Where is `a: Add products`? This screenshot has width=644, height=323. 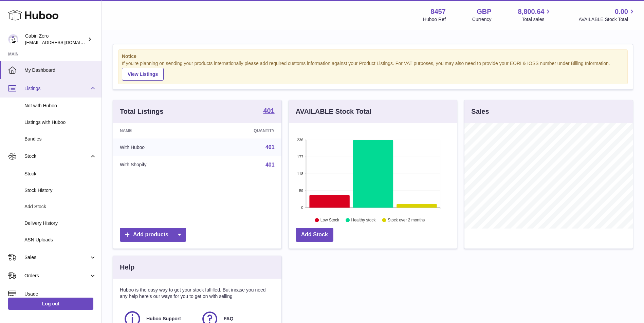 a: Add products is located at coordinates (152, 235).